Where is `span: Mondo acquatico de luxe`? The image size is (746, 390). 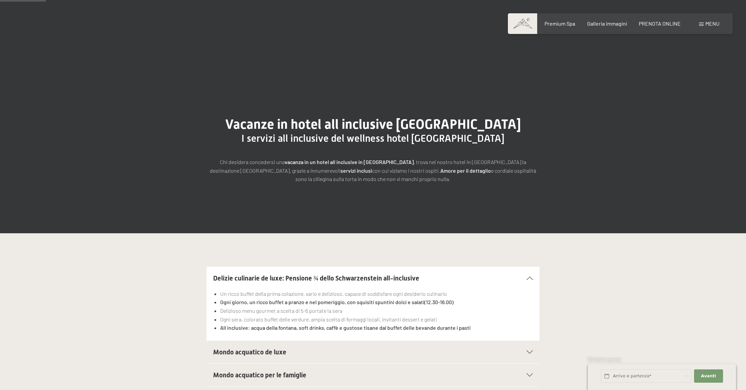
span: Mondo acquatico de luxe is located at coordinates (250, 352).